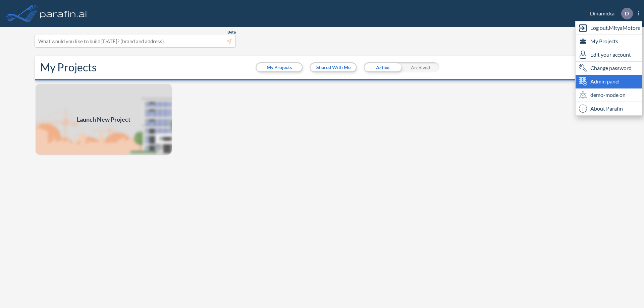 Image resolution: width=644 pixels, height=308 pixels. I want to click on div: About Parafin, so click(609, 108).